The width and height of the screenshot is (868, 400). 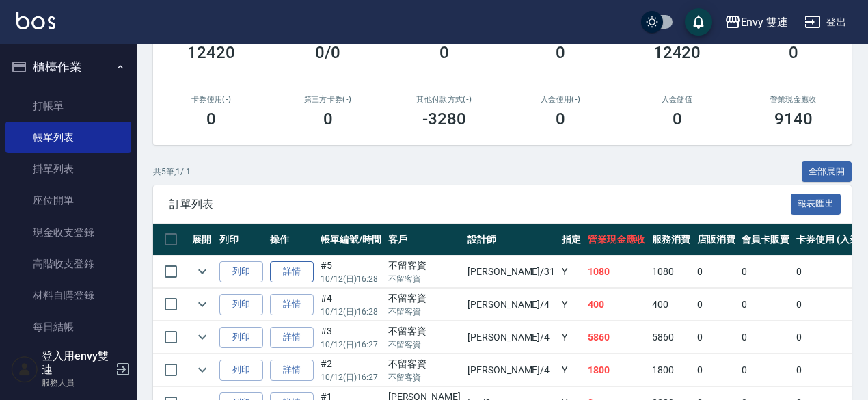 What do you see at coordinates (676, 99) in the screenshot?
I see `h2: 入金儲值` at bounding box center [676, 99].